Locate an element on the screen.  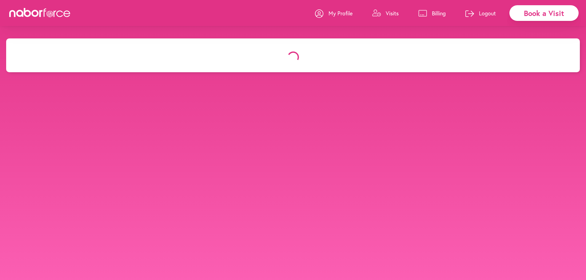
a: Billing is located at coordinates (432, 13).